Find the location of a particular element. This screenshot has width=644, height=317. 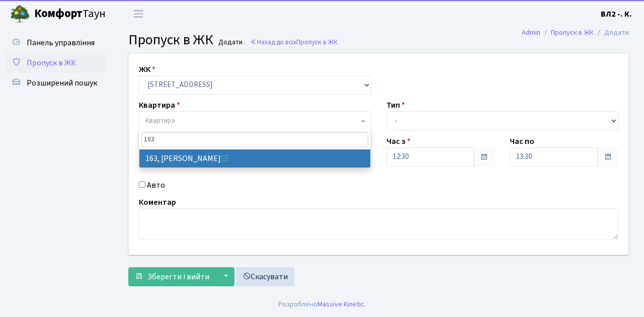

b: ВЛ2 -. К. is located at coordinates (615, 14).